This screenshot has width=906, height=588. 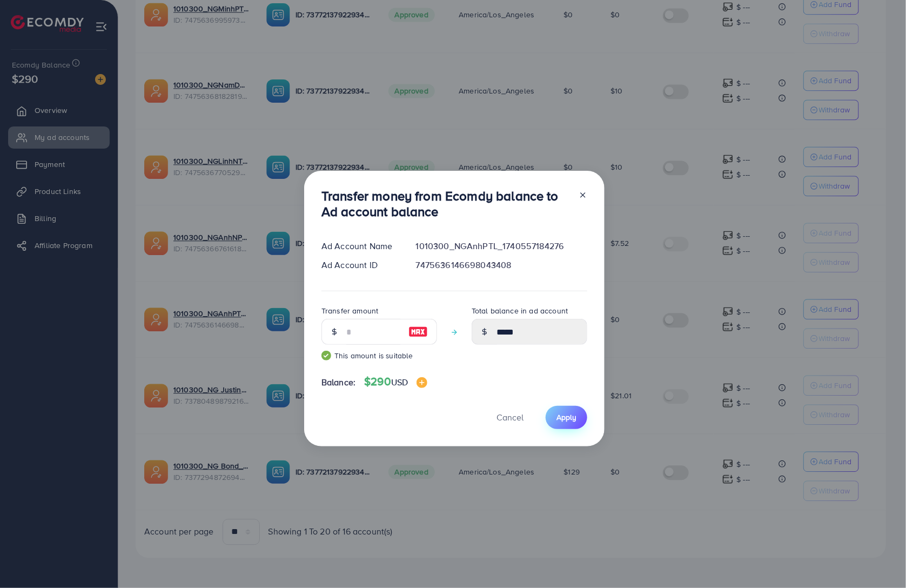 What do you see at coordinates (446, 203) in the screenshot?
I see `h3: Transfer money from Ecomdy balance to Ad account balance` at bounding box center [446, 203].